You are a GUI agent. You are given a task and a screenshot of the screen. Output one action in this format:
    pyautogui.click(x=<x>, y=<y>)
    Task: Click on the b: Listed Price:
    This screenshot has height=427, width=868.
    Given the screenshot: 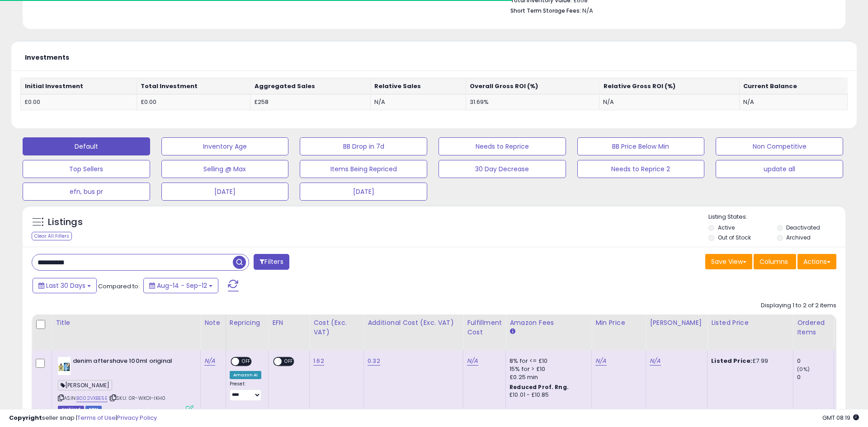 What is the action you would take?
    pyautogui.click(x=731, y=361)
    